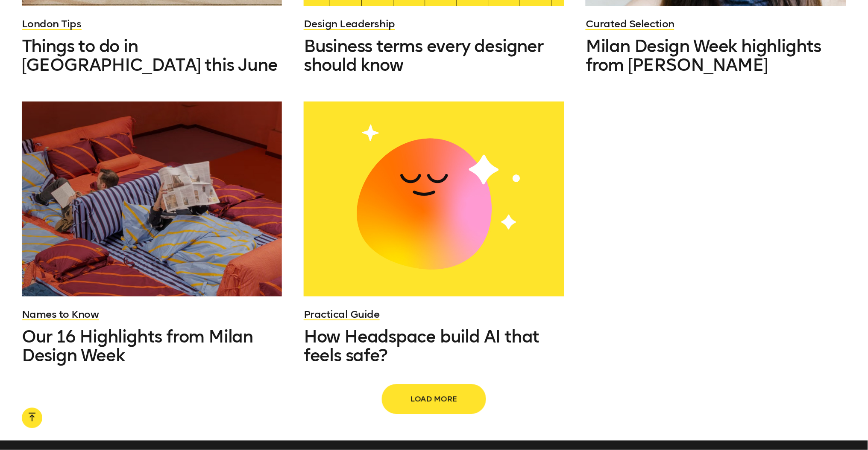 This screenshot has height=450, width=868. Describe the element at coordinates (424, 346) in the screenshot. I see `span: How Headspace build AI that feels safe?` at that location.